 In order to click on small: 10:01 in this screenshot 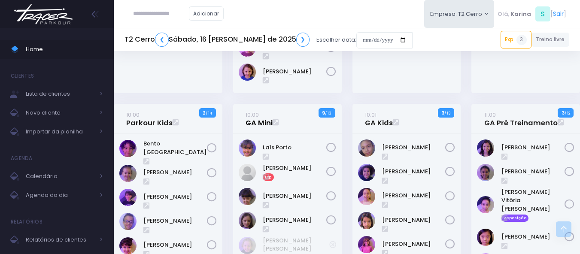, I will do `click(371, 115)`.